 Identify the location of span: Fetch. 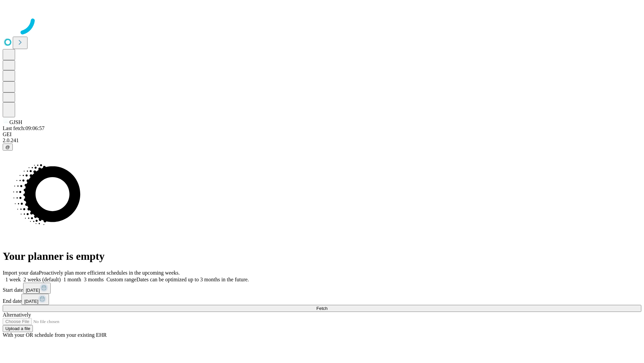
(322, 308).